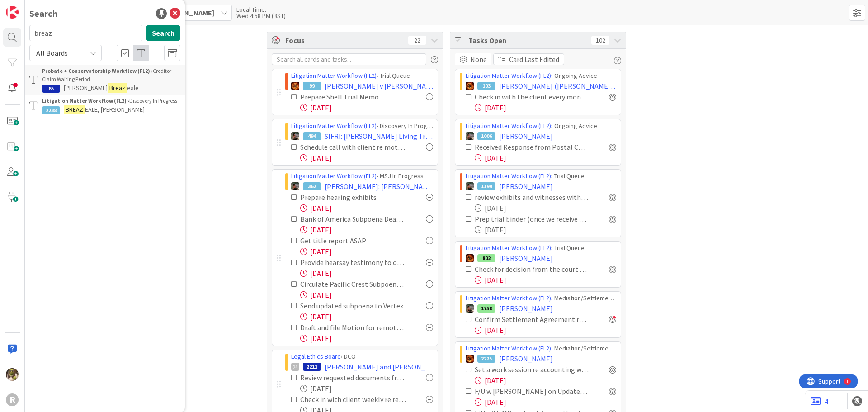 This screenshot has width=868, height=412. I want to click on div: Check in with the client every month around the 15th Copy this task to next month if needed, so click(532, 97).